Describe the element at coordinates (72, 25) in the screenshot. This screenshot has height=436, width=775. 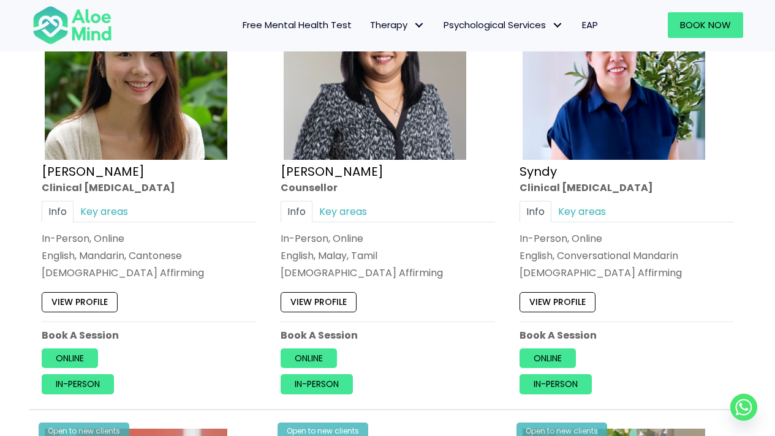
I see `img: Aloe mind Logo` at that location.